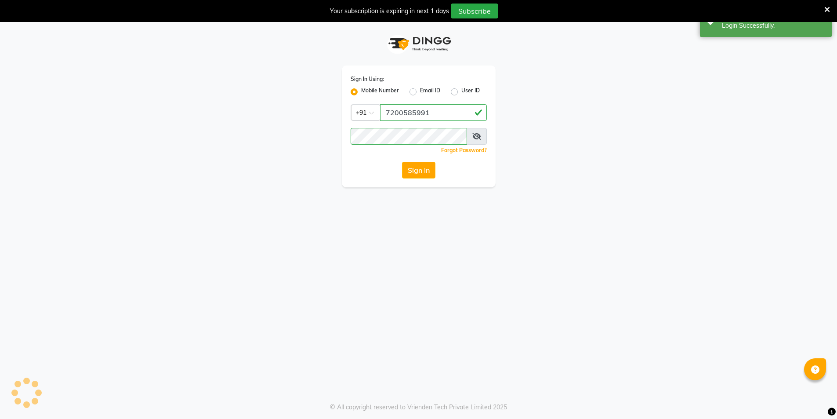  I want to click on label: Mobile Number, so click(380, 92).